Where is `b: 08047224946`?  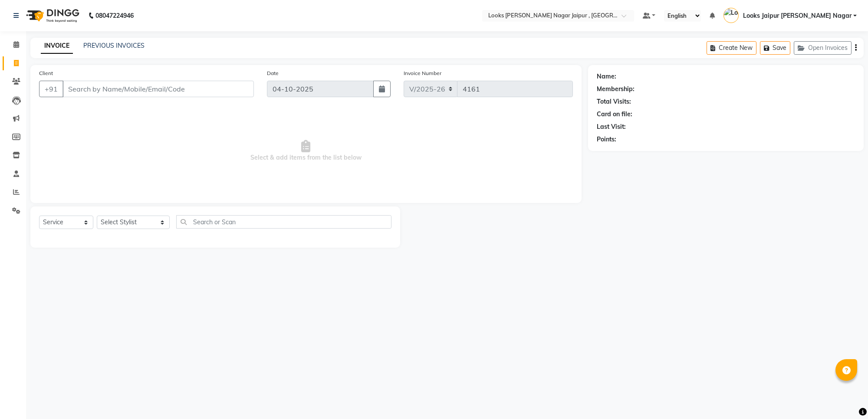
b: 08047224946 is located at coordinates (115, 16).